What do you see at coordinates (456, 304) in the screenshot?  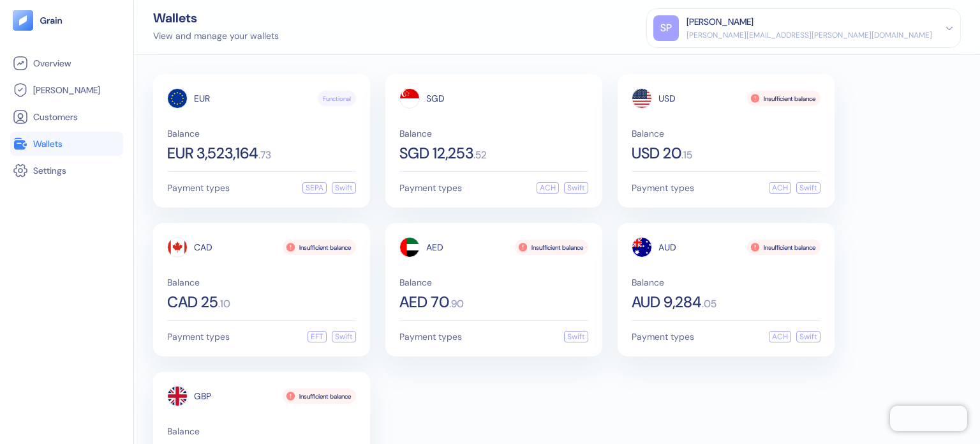 I see `span: . 90` at bounding box center [456, 304].